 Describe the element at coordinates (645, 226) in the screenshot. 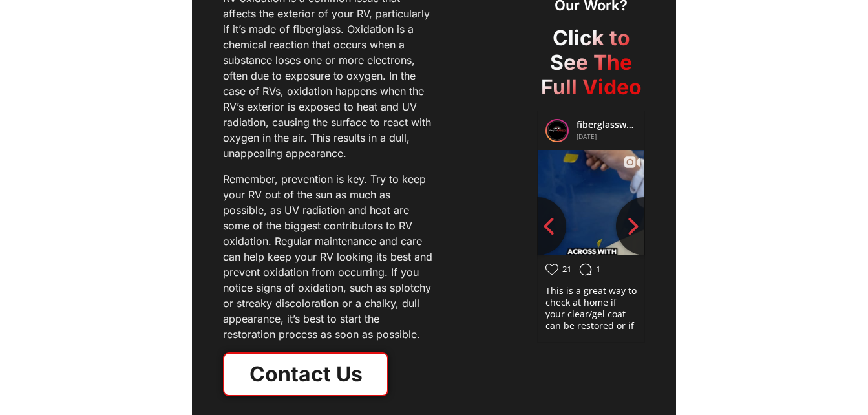

I see `button: Next slide` at that location.